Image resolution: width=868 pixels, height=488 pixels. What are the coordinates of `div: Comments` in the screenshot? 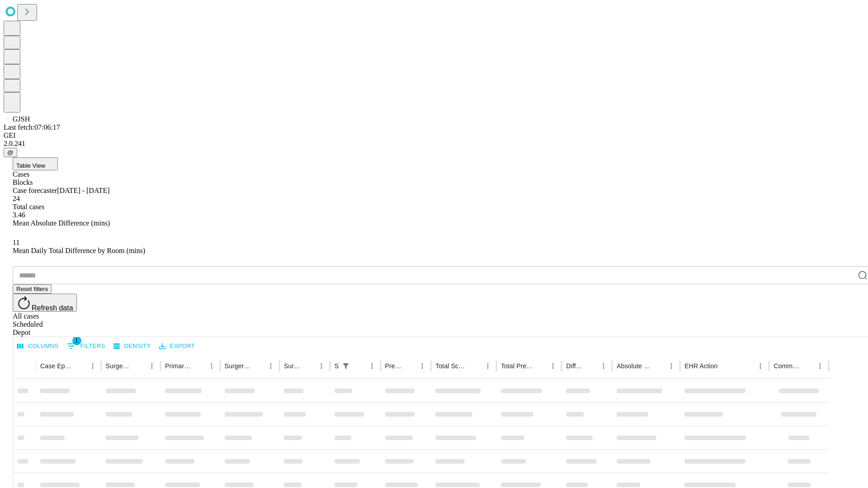 It's located at (786, 366).